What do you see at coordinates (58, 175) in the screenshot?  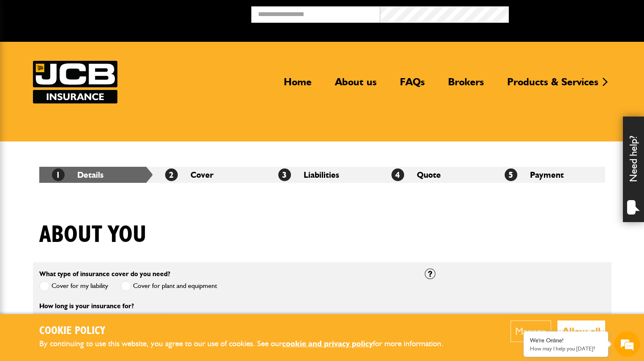 I see `span: 1` at bounding box center [58, 175].